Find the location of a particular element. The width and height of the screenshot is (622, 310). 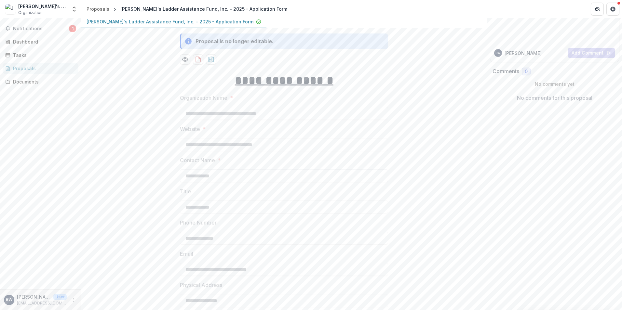

button: More is located at coordinates (73, 300).